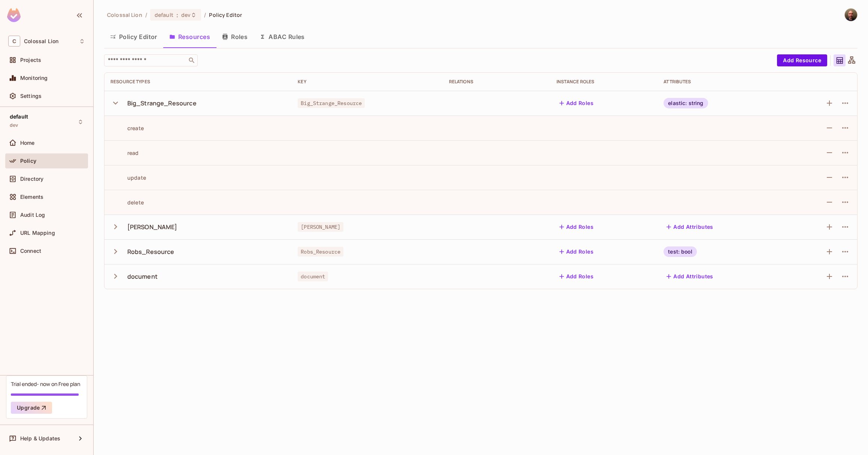 The height and width of the screenshot is (455, 868). What do you see at coordinates (367, 82) in the screenshot?
I see `div: Key` at bounding box center [367, 82].